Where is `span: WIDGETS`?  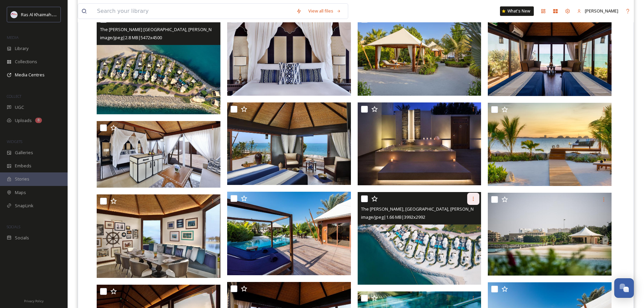
span: WIDGETS is located at coordinates (15, 141).